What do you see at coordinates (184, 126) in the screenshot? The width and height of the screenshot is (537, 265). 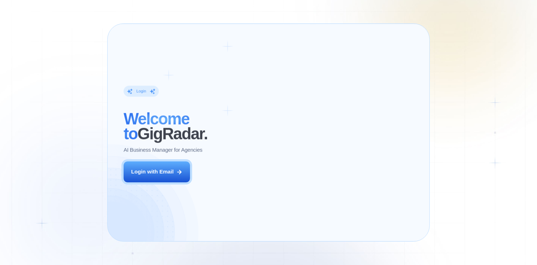 I see `h2: ‍ GigRadar.` at bounding box center [184, 126].